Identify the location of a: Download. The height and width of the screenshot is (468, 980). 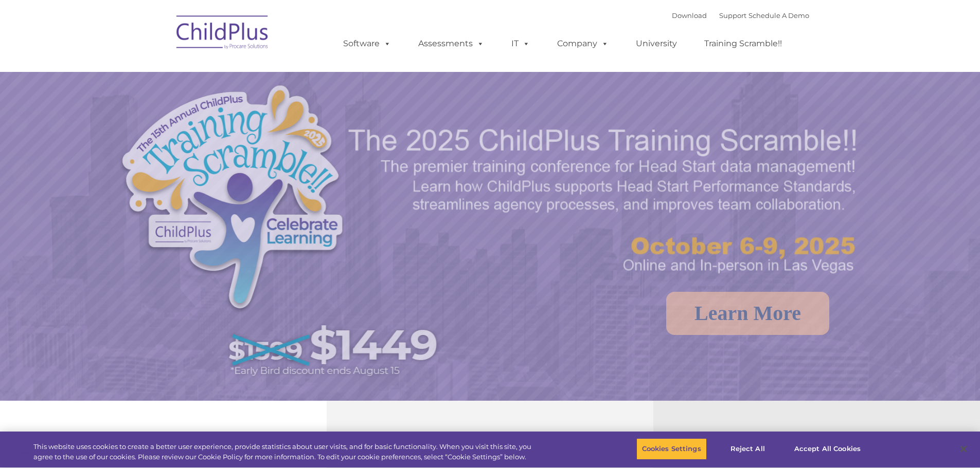
(690, 15).